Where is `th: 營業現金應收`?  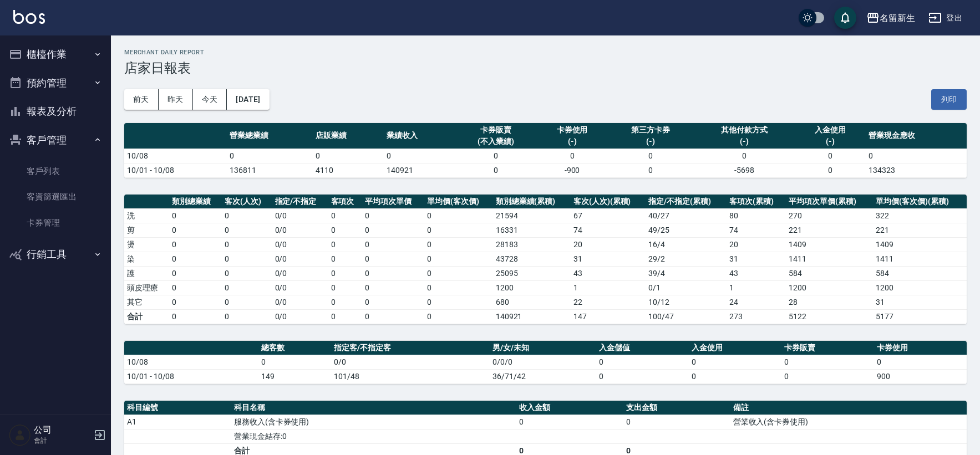 th: 營業現金應收 is located at coordinates (916, 136).